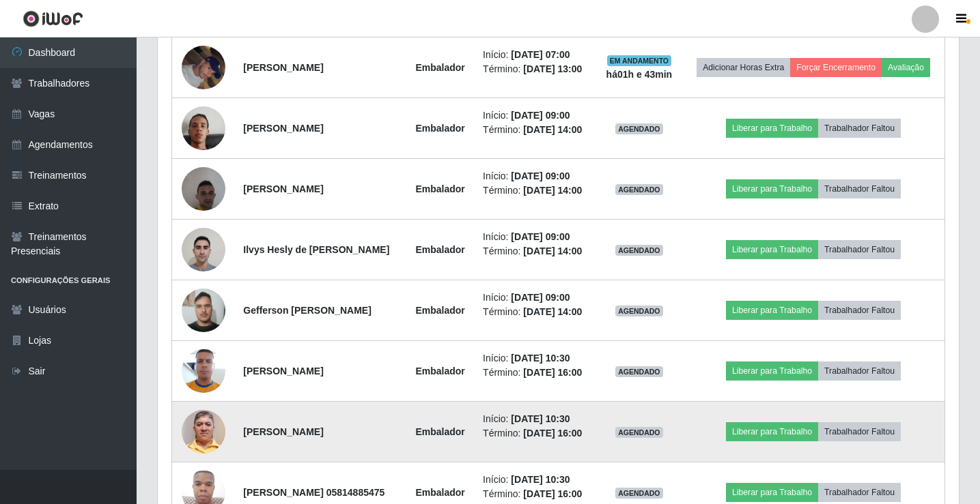  I want to click on img: 1756659986105.jpeg, so click(203, 310).